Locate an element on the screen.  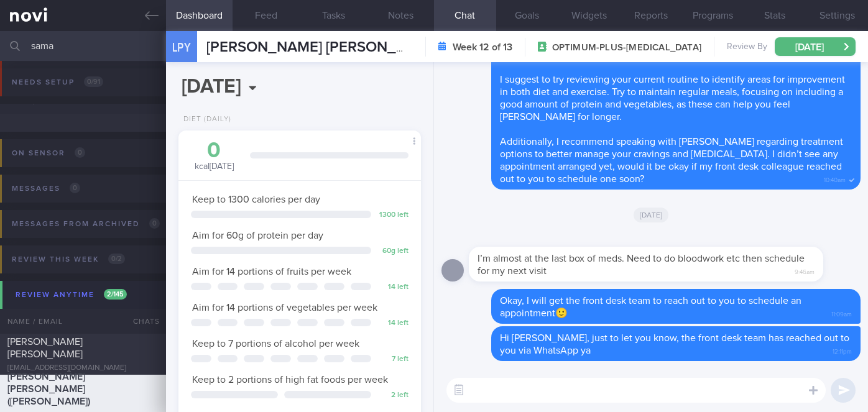
span: 9:46am is located at coordinates (804, 270).